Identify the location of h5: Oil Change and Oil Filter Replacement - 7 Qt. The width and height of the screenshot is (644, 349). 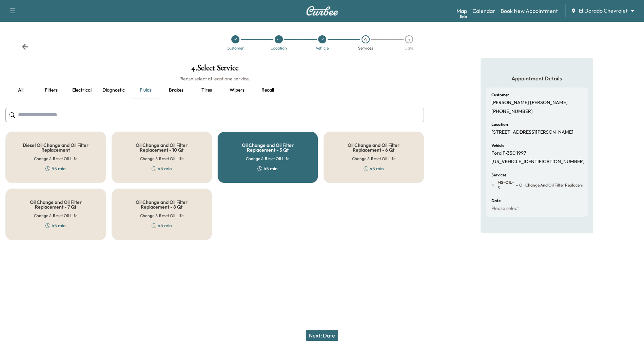
(56, 205).